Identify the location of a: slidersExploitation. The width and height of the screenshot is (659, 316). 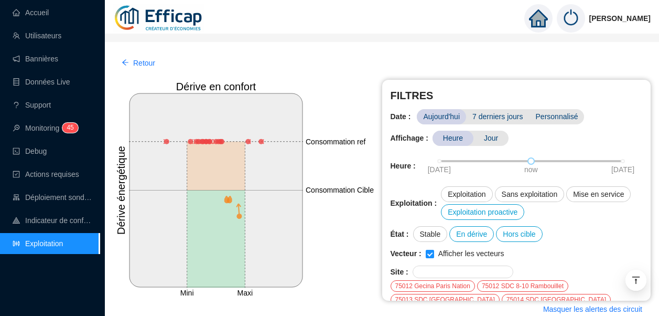
(38, 243).